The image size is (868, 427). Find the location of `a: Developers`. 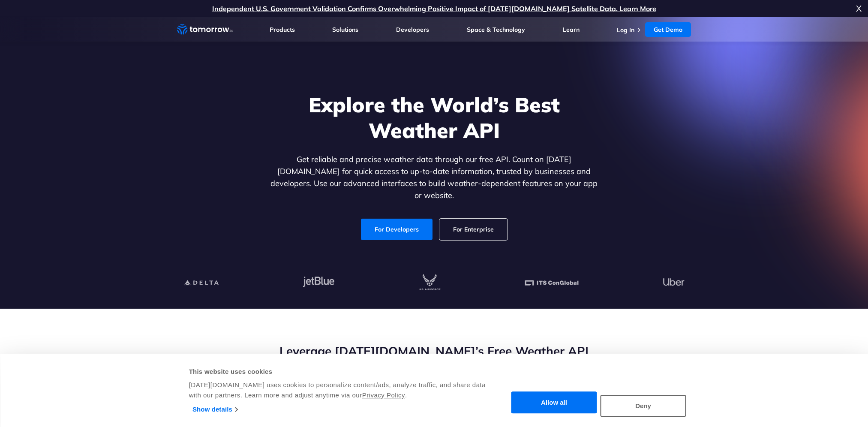

a: Developers is located at coordinates (412, 30).